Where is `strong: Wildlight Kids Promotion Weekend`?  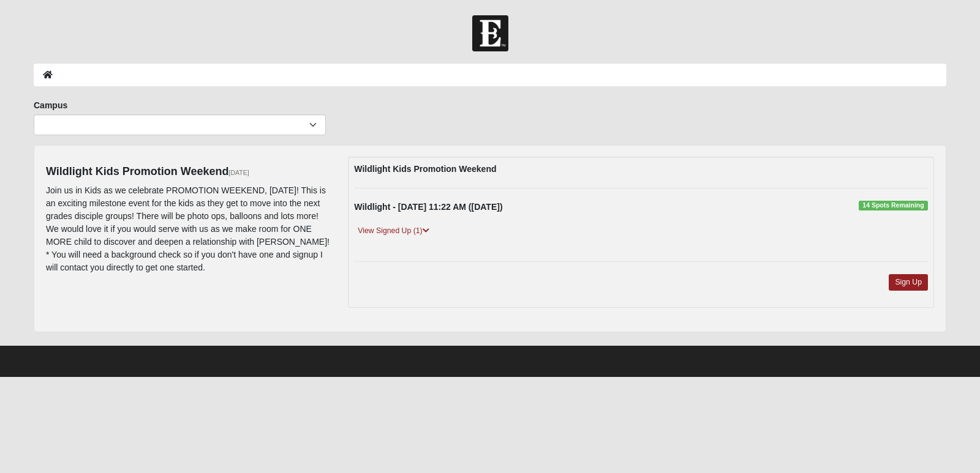
strong: Wildlight Kids Promotion Weekend is located at coordinates (425, 169).